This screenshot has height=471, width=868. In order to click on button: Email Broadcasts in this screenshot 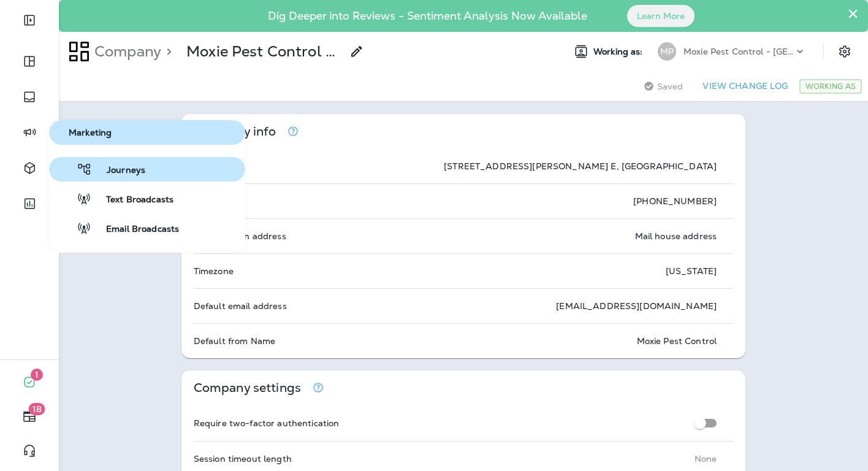, I will do `click(147, 228)`.